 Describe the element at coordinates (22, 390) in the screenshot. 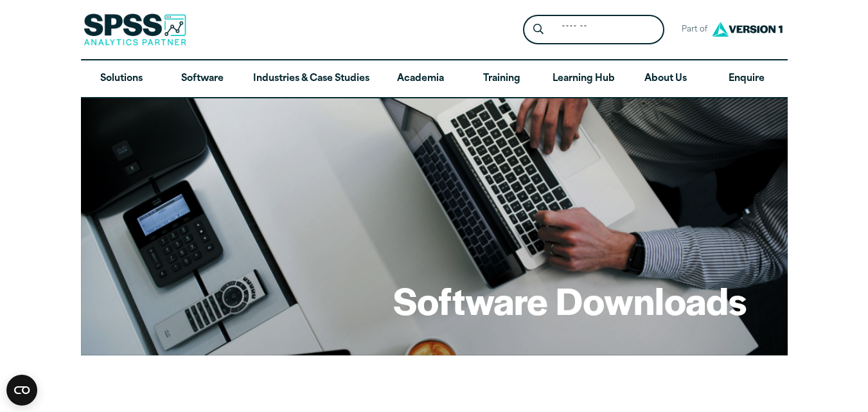

I see `button: Open CMP widget` at that location.